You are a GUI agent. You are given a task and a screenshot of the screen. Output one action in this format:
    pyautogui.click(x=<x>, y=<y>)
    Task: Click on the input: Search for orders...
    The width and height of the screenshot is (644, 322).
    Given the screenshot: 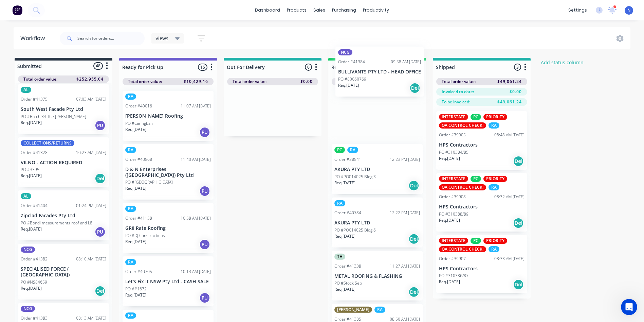 What is the action you would take?
    pyautogui.click(x=111, y=38)
    